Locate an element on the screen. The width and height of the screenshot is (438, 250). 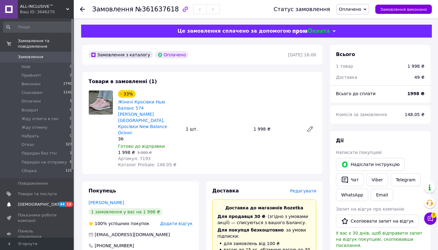
div: 1 замовлення у вас на 1 998 ₴ is located at coordinates (125, 211).